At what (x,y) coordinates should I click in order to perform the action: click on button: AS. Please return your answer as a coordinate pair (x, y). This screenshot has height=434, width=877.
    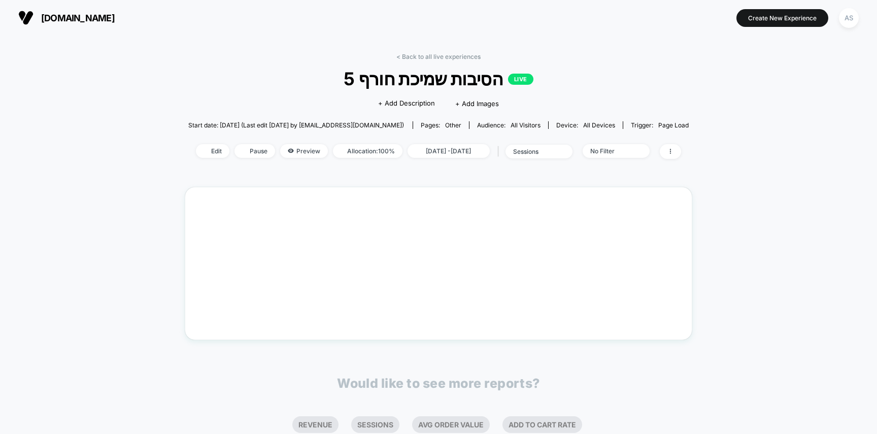
    Looking at the image, I should click on (848, 18).